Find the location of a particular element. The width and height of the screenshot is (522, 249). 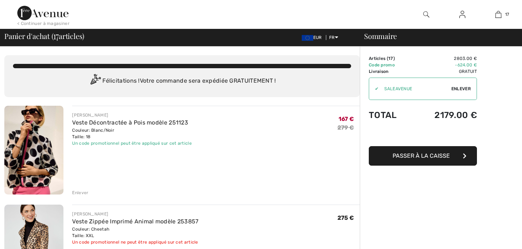

div: Couleur: Blanc/Noir Taille: 18 is located at coordinates (132, 133).